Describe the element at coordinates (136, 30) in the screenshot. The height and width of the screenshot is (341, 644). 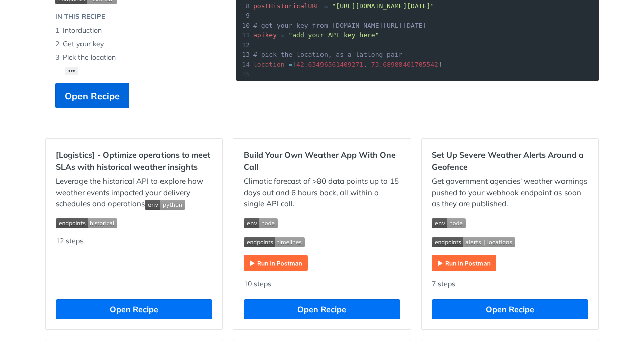
I see `li: Intorduction` at that location.